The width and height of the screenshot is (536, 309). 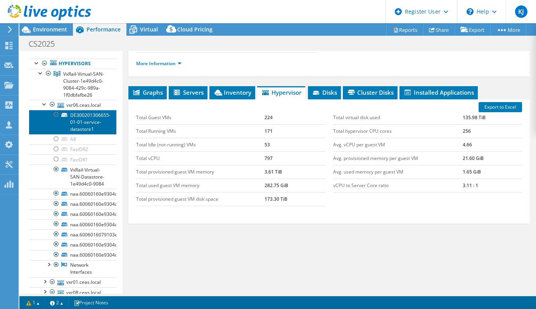 I want to click on a: FastDR1, so click(x=72, y=159).